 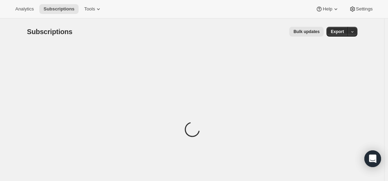 What do you see at coordinates (24, 9) in the screenshot?
I see `span: Analytics` at bounding box center [24, 9].